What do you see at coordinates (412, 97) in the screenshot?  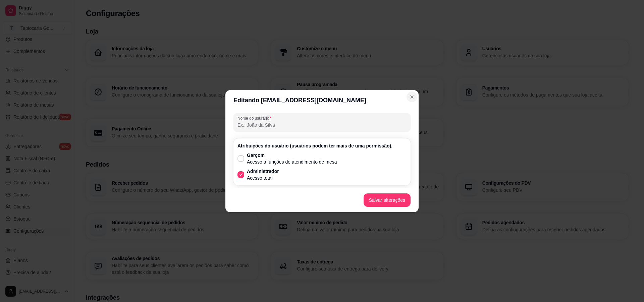 I see `button: Close` at bounding box center [412, 97].